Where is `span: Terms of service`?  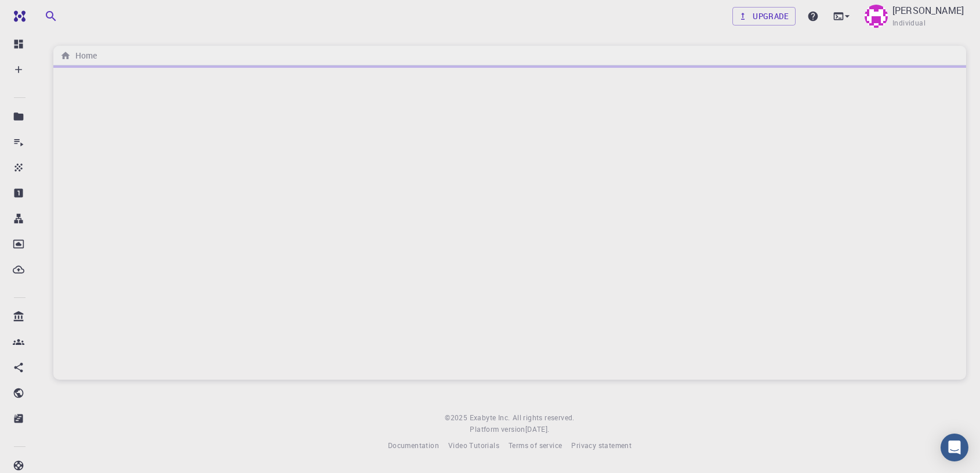 span: Terms of service is located at coordinates (535, 445).